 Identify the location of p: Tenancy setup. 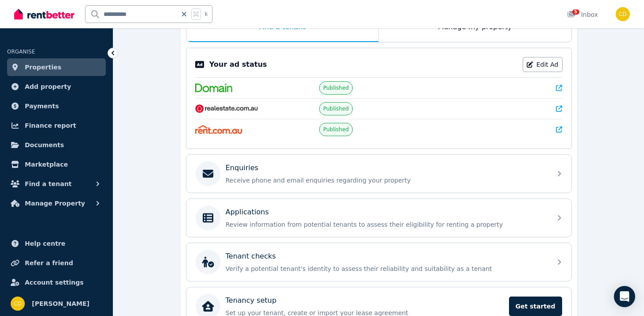
(251, 300).